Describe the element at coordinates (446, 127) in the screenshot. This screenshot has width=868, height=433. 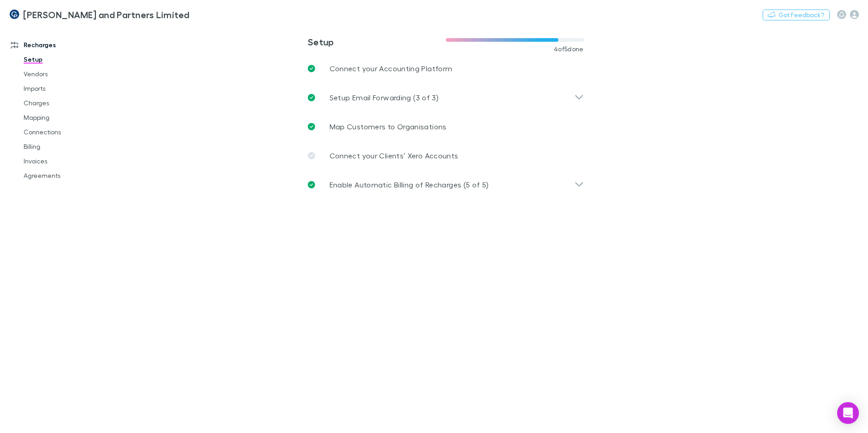
I see `a: Map Customers to Organisations` at that location.